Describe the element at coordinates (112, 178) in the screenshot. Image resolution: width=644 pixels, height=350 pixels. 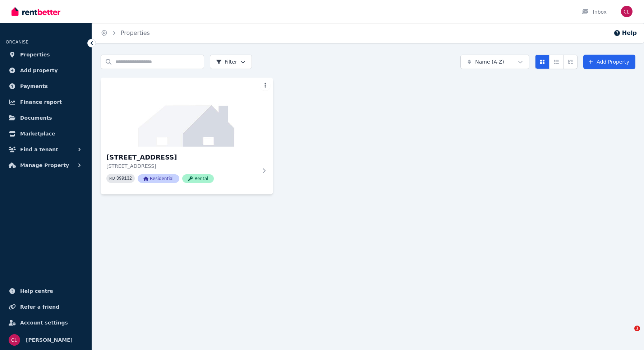
I see `small: PID` at that location.